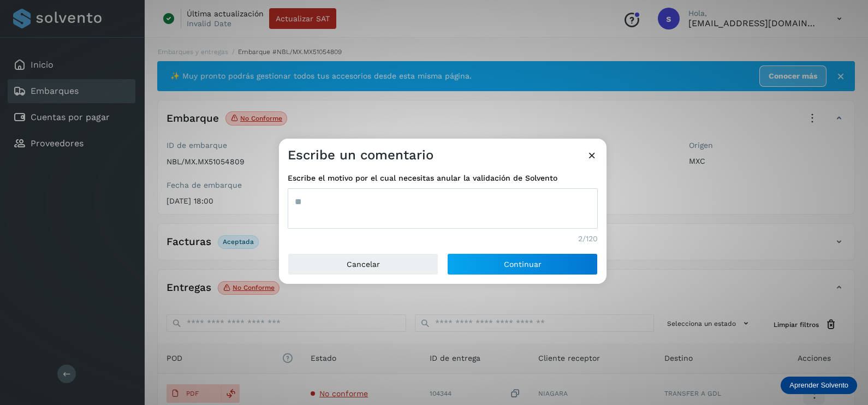  Describe the element at coordinates (819, 386) in the screenshot. I see `p: Aprender Solvento` at that location.